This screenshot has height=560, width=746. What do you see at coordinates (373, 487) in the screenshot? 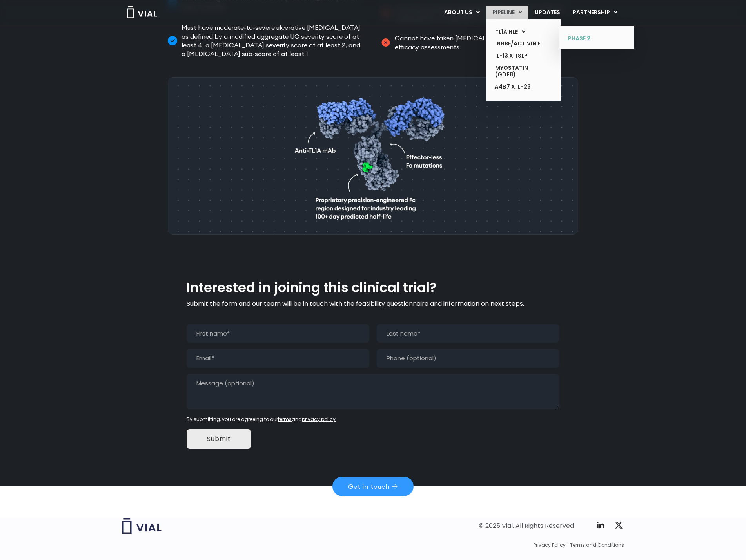
I see `a: Get in touch` at bounding box center [373, 487].